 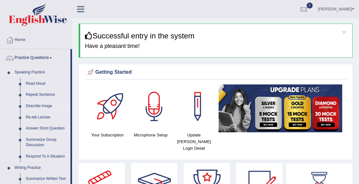 What do you see at coordinates (47, 128) in the screenshot?
I see `a: Answer Short Question` at bounding box center [47, 128].